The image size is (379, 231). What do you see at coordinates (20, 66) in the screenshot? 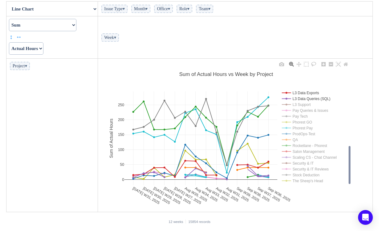
I see `span: Project` at bounding box center [20, 66].